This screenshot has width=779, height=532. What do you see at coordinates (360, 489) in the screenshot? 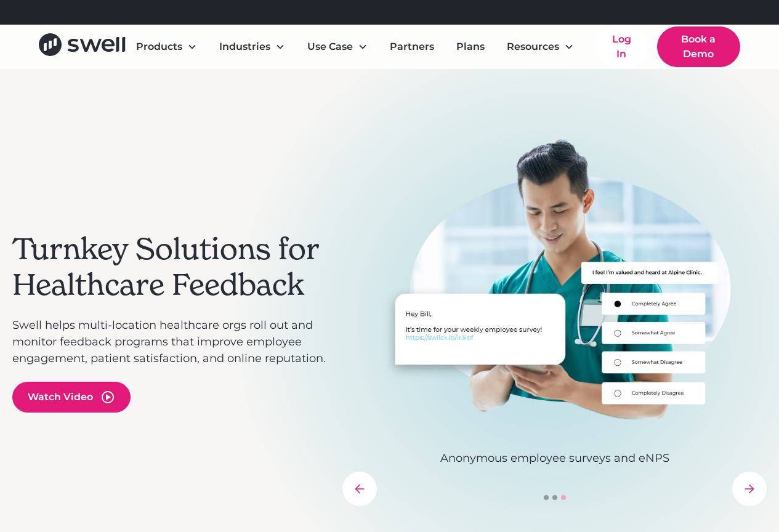
I see `div: previous slide` at bounding box center [360, 489].